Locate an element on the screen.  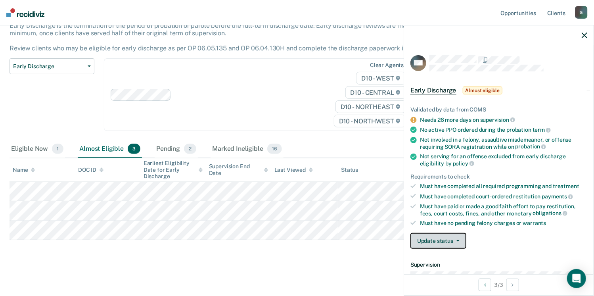
div: Needs 26 more days on supervision is located at coordinates (503, 120).